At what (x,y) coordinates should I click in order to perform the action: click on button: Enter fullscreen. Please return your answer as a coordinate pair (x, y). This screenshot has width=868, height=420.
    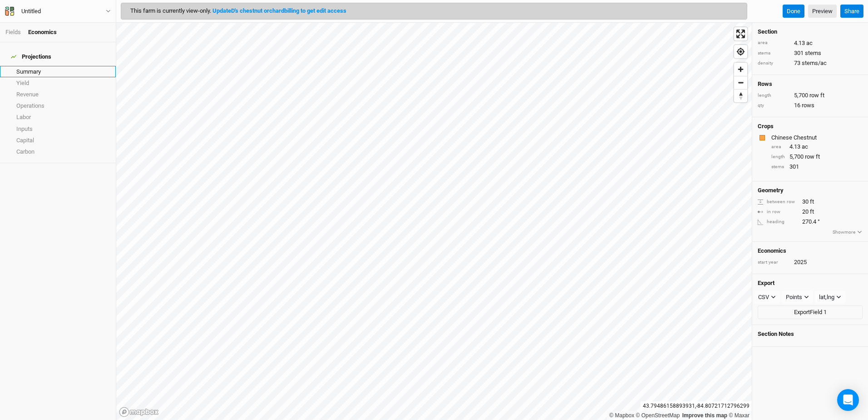
    Looking at the image, I should click on (741, 34).